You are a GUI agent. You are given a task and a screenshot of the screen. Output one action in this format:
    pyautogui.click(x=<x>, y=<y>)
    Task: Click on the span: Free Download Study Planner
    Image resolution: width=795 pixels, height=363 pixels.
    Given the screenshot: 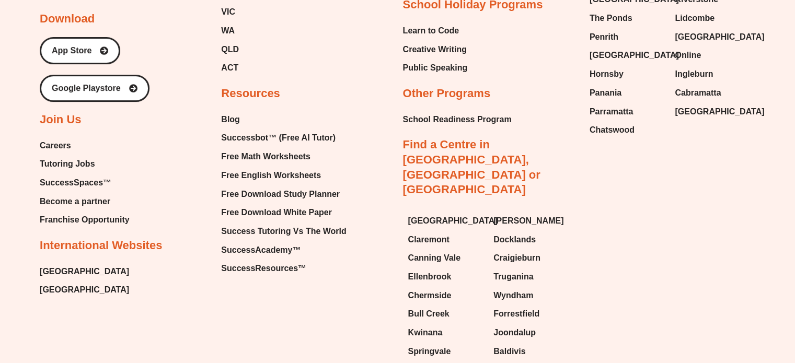 What is the action you would take?
    pyautogui.click(x=280, y=195)
    